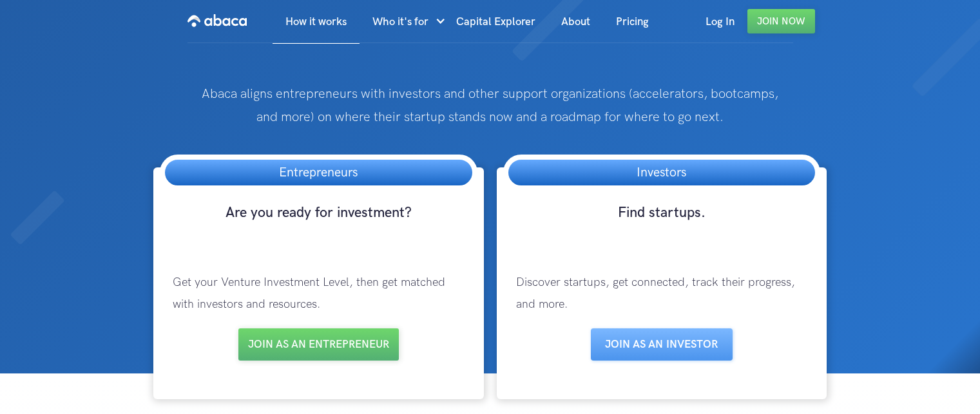 The image size is (980, 414). I want to click on a: Join as an entrepreneur, so click(319, 345).